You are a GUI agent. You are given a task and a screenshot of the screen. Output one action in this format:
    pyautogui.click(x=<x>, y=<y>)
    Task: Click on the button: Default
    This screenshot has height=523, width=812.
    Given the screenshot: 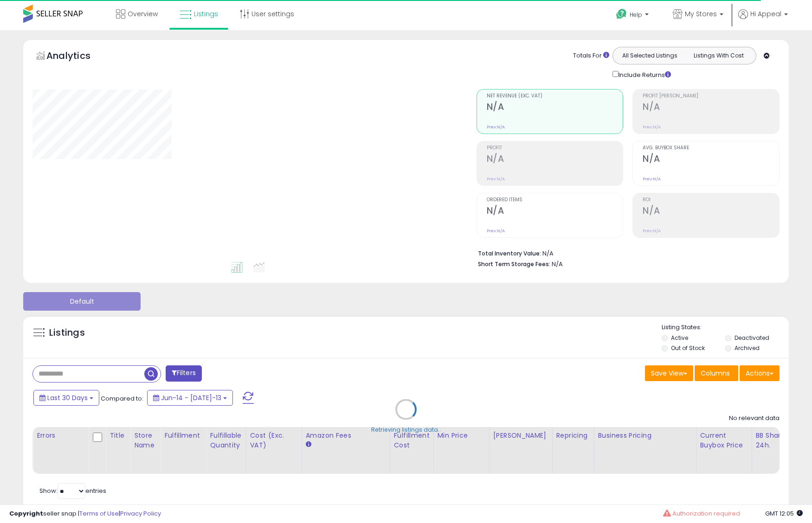 What is the action you would take?
    pyautogui.click(x=82, y=301)
    